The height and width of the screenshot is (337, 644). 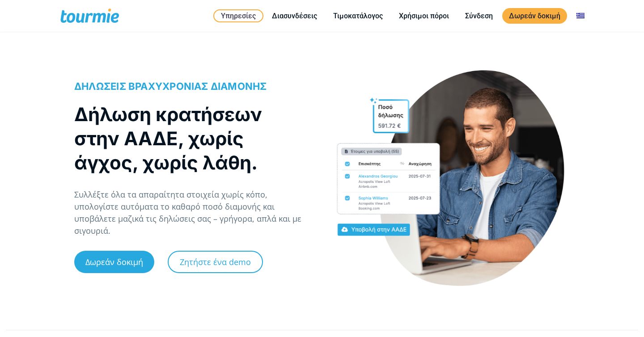 I want to click on a: Σύνδεση, so click(x=479, y=16).